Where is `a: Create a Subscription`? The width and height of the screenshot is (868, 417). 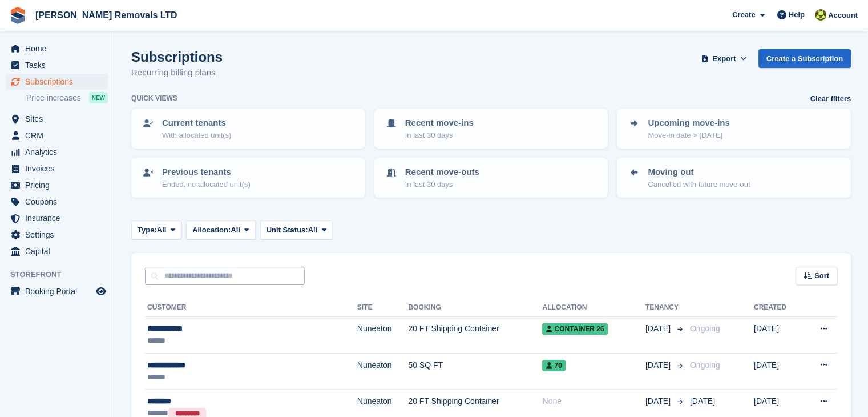
a: Create a Subscription is located at coordinates (804, 58).